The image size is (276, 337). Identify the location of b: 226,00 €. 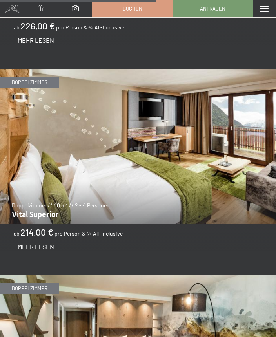
(38, 26).